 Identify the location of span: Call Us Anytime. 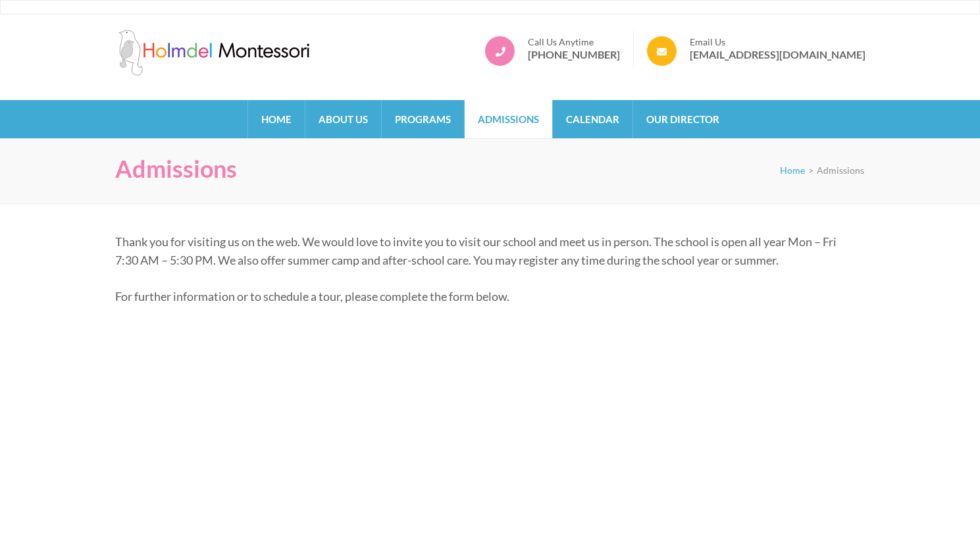
(574, 42).